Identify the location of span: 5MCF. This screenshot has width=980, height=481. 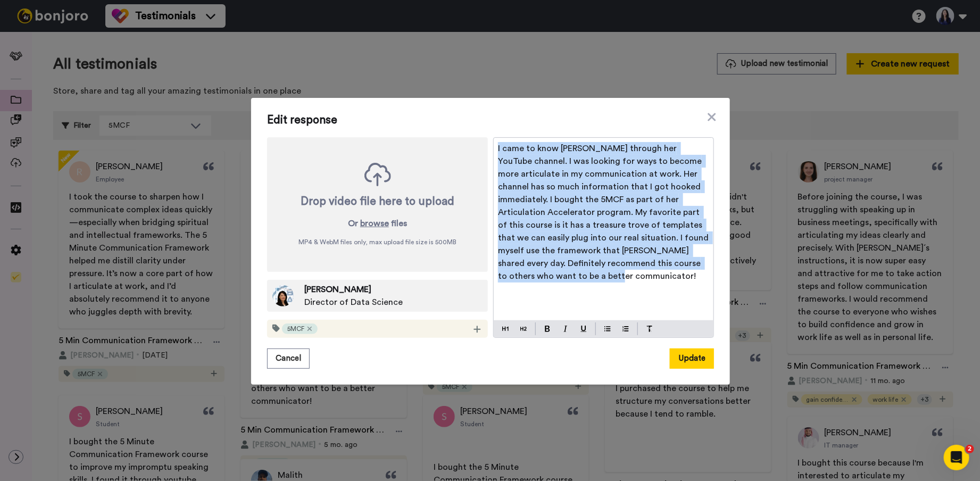
(296, 328).